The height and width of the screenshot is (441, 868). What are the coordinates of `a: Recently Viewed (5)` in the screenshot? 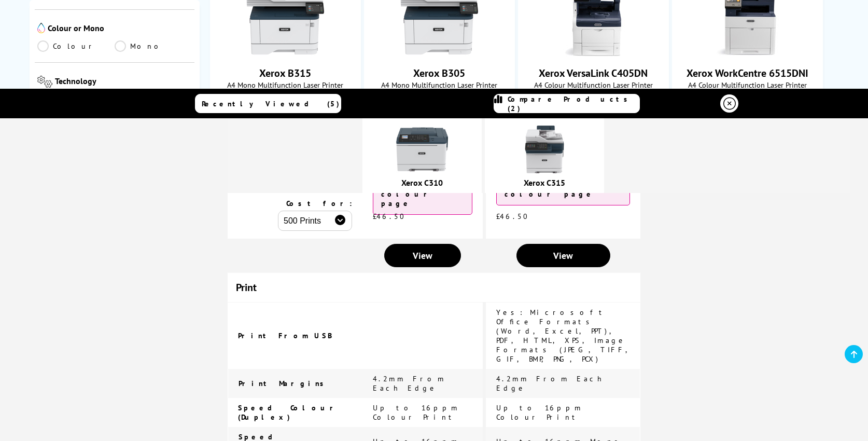 It's located at (268, 104).